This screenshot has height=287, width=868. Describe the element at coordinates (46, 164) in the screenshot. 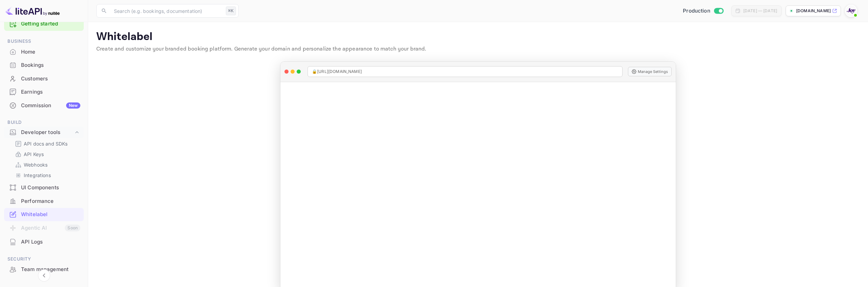

I see `a: Webhooks` at that location.